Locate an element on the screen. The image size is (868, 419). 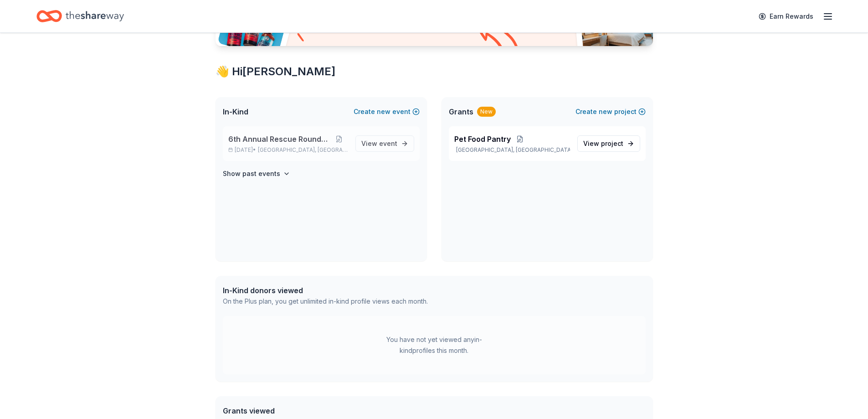
a: View event is located at coordinates (385, 143).